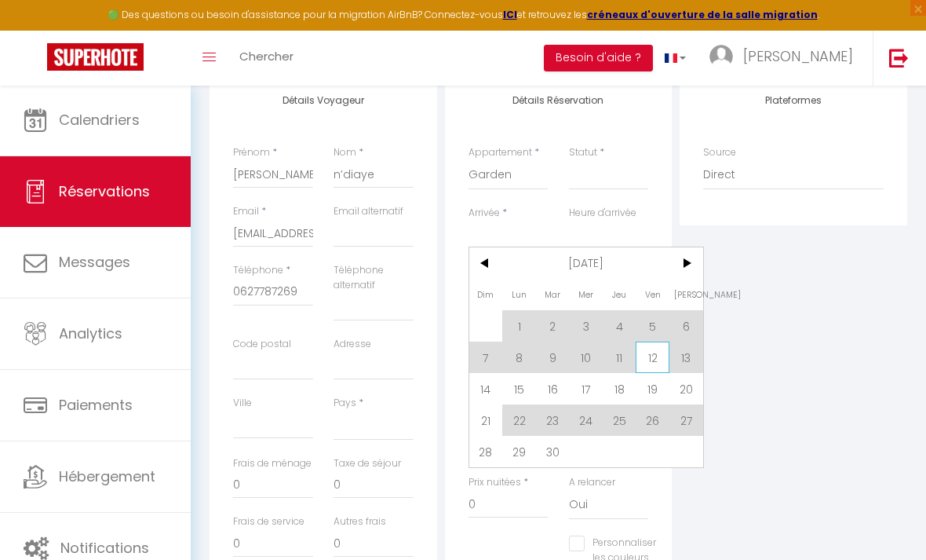 Image resolution: width=926 pixels, height=560 pixels. Describe the element at coordinates (352, 344) in the screenshot. I see `label: Adresse` at that location.